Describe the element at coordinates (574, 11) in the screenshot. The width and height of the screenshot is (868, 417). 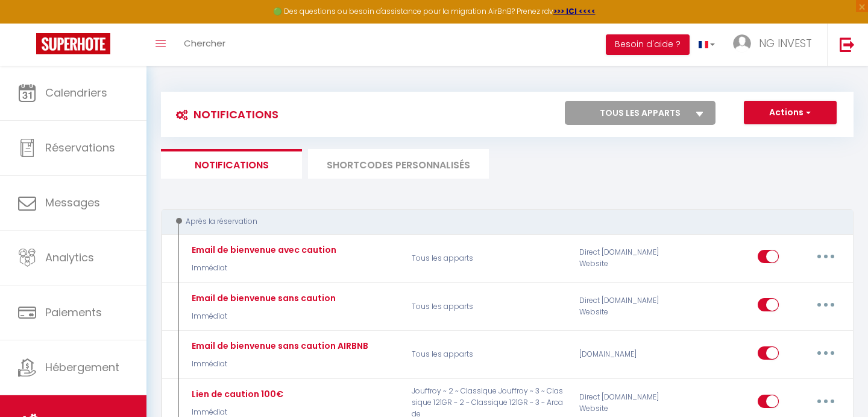
I see `a: >>> ICI <<<<` at that location.